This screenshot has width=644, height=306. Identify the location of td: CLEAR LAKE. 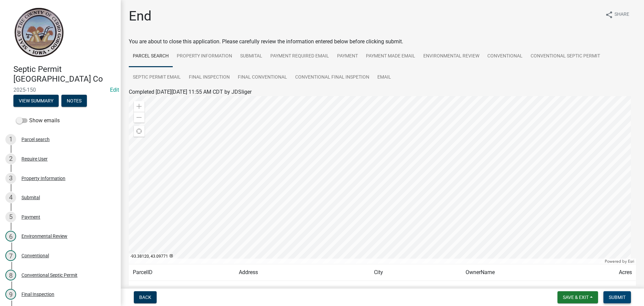
(416, 289).